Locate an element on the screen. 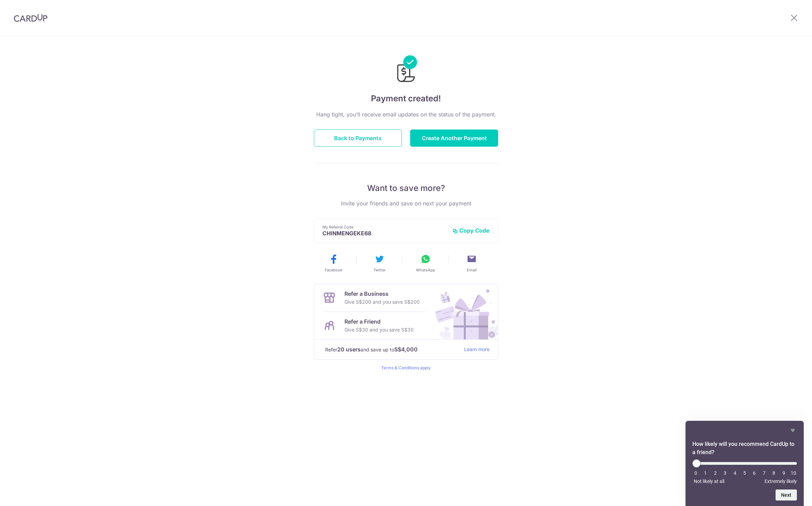  a: Terms & Conditions apply is located at coordinates (406, 368).